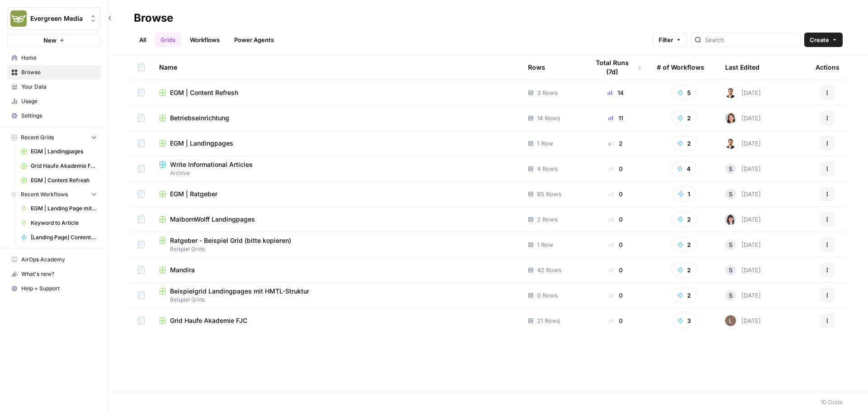 This screenshot has height=412, width=868. What do you see at coordinates (59, 58) in the screenshot?
I see `span: Home` at bounding box center [59, 58].